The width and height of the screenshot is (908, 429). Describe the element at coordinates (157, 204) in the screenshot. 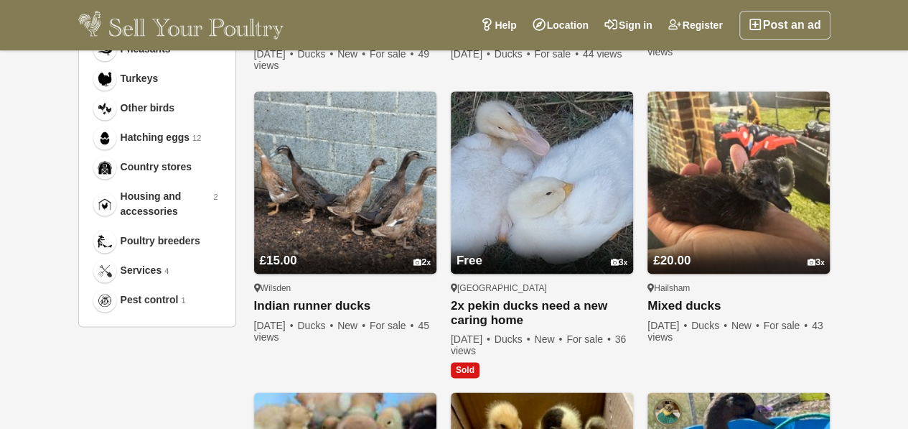

I see `a: Housing and accessories Housing and accessories 2` at that location.